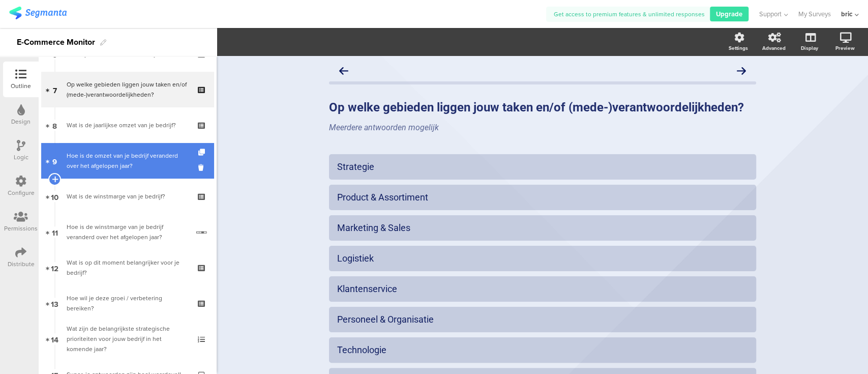  Describe the element at coordinates (536, 107) in the screenshot. I see `strong: Op welke gebieden liggen jouw taken en/of (mede-)verantwoordelijkheden?` at that location.